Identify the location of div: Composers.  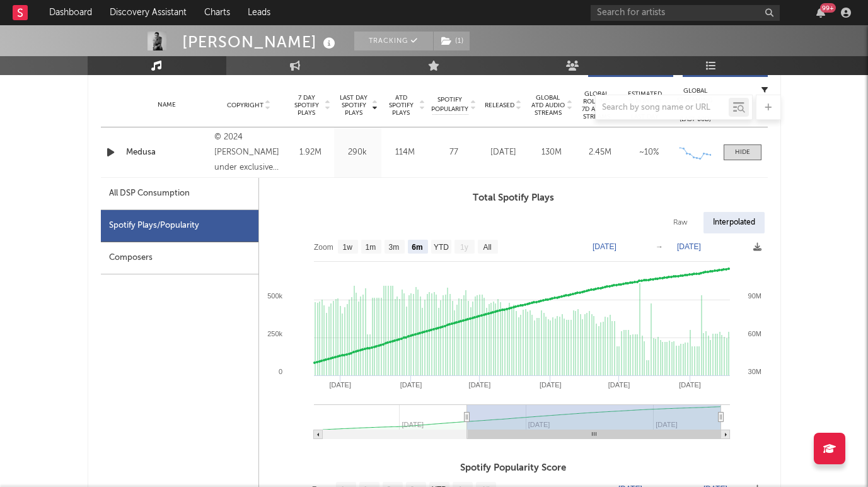
(179, 258).